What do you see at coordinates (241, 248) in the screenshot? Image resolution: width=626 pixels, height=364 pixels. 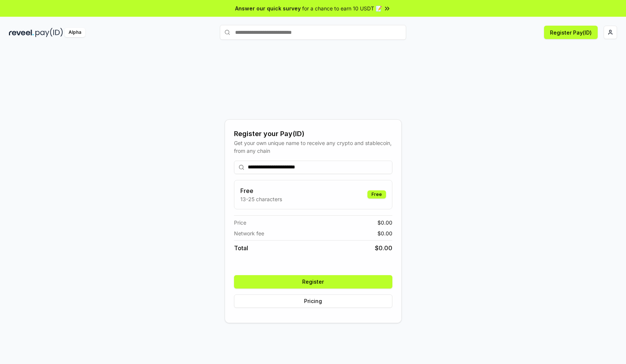 I see `span: Total` at bounding box center [241, 248].